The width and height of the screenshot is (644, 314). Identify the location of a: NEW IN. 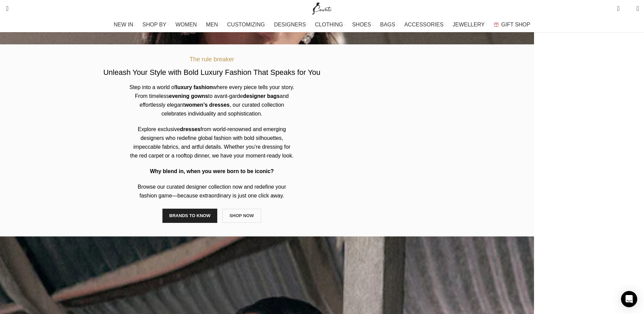
(125, 25).